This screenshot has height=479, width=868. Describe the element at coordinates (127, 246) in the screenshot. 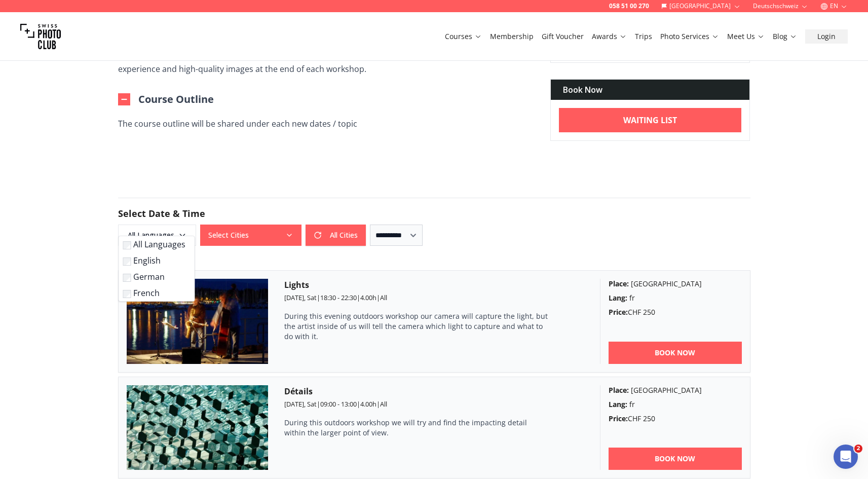

I see `input: All Languages` at that location.